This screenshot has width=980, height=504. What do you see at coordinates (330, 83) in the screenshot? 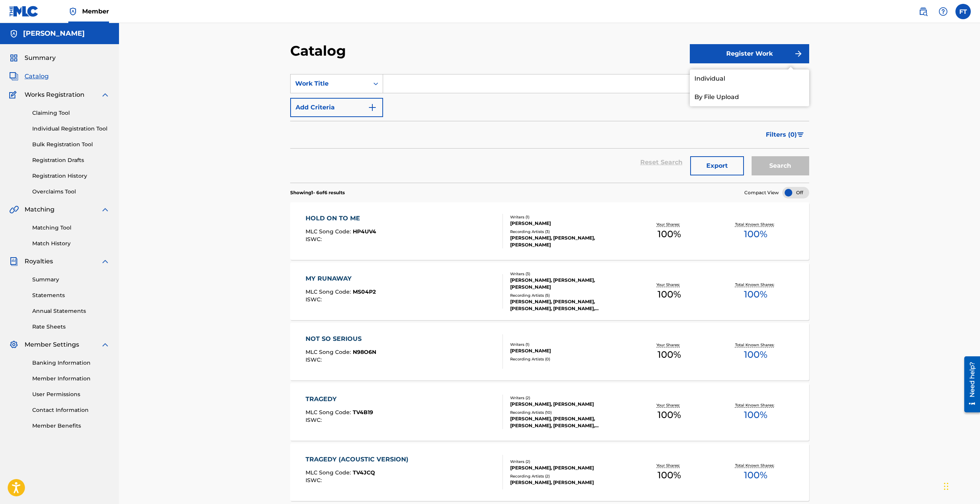
I see `div: Work Title` at bounding box center [330, 83].